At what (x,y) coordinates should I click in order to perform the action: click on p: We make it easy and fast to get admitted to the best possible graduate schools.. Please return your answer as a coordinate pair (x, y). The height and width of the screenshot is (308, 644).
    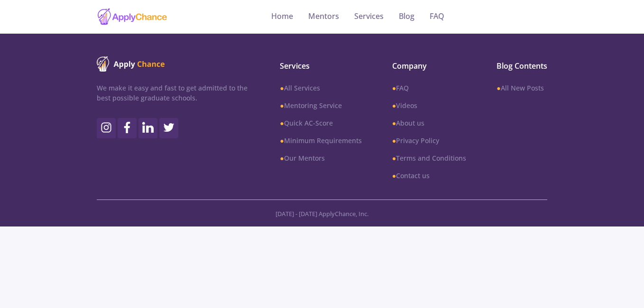
    Looking at the image, I should click on (172, 93).